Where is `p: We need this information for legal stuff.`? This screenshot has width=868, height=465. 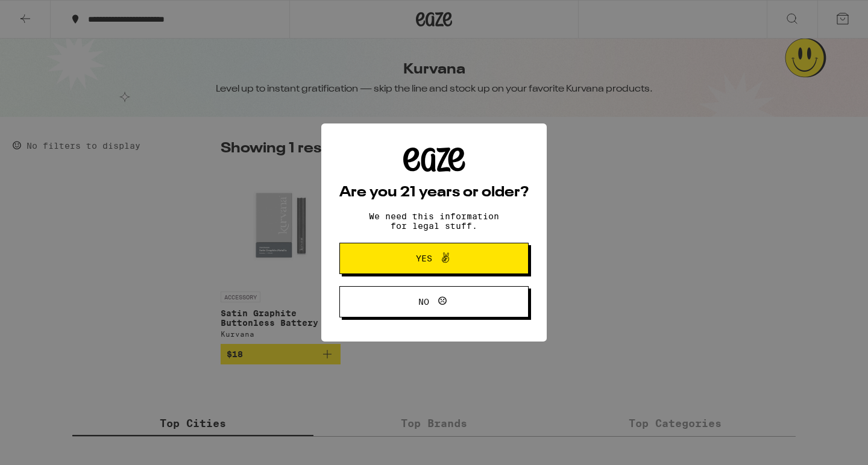
p: We need this information for legal stuff. is located at coordinates (434, 221).